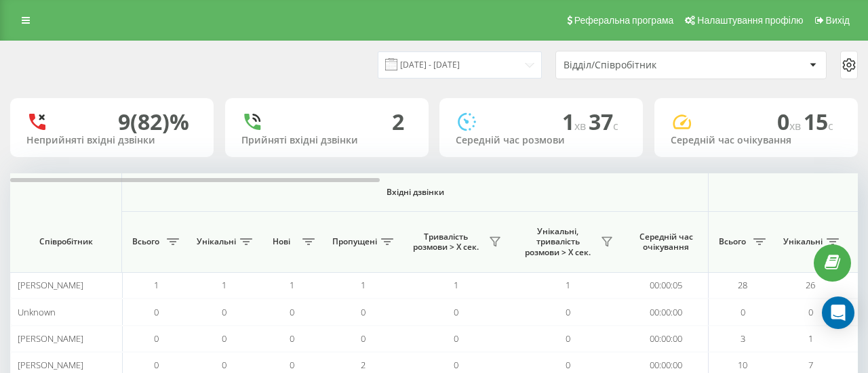 The image size is (868, 373). What do you see at coordinates (557, 242) in the screenshot?
I see `span: Унікальні, тривалість розмови > Х сек.` at bounding box center [557, 242].